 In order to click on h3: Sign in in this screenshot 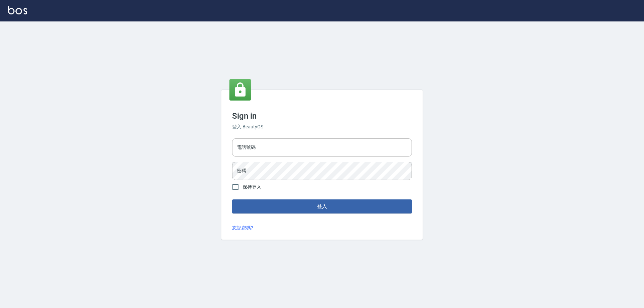, I will do `click(322, 116)`.